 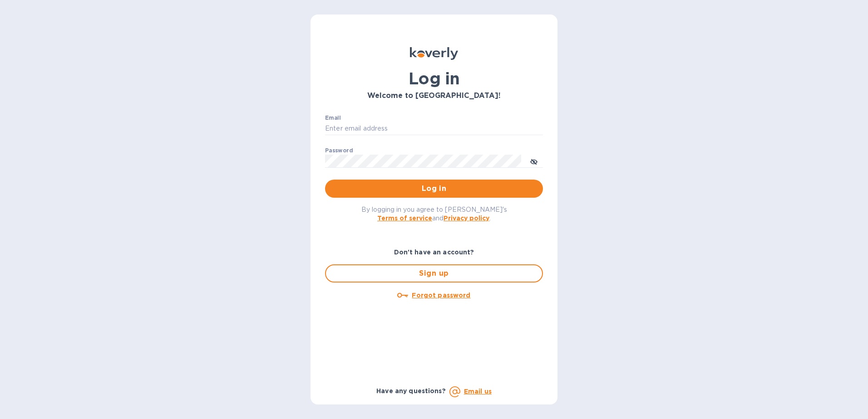 I want to click on a: Privacy policy, so click(x=467, y=218).